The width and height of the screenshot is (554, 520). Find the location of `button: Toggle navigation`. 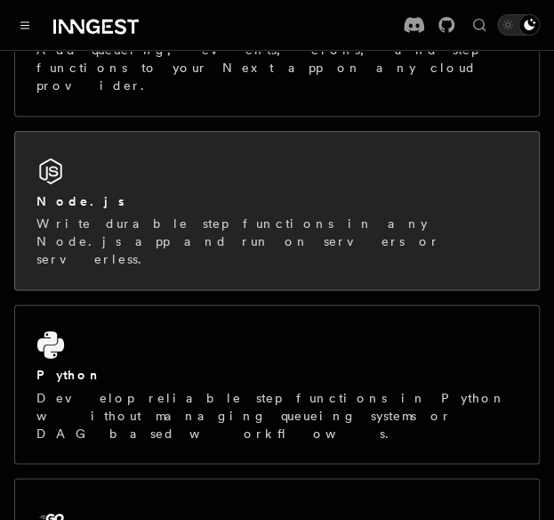

button: Toggle navigation is located at coordinates (25, 25).